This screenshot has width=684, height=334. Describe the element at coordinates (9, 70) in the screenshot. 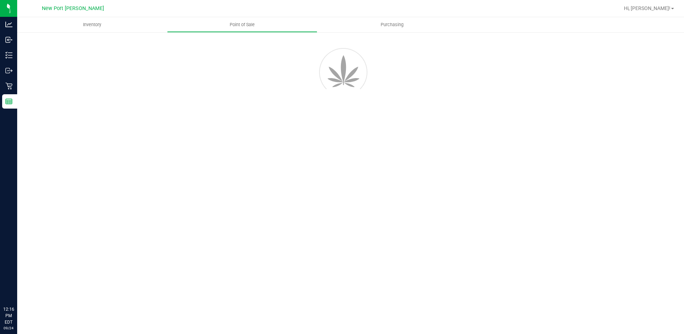

I see `inline-svg: Outbound` at that location.